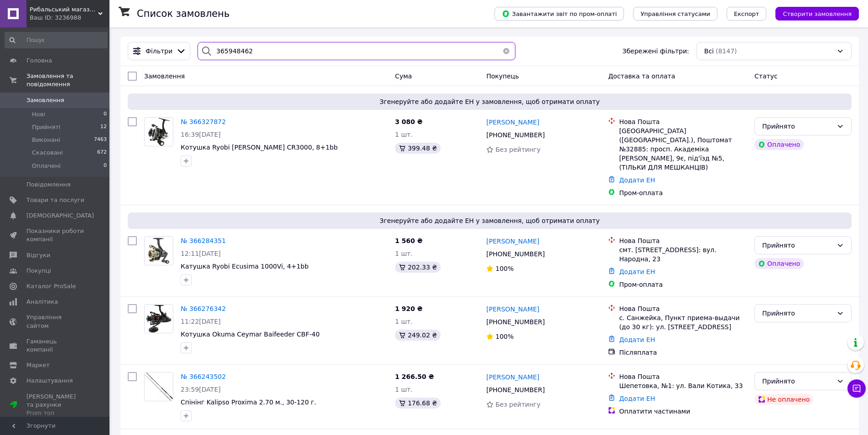 The height and width of the screenshot is (435, 868). Describe the element at coordinates (766, 76) in the screenshot. I see `span: Статус` at that location.